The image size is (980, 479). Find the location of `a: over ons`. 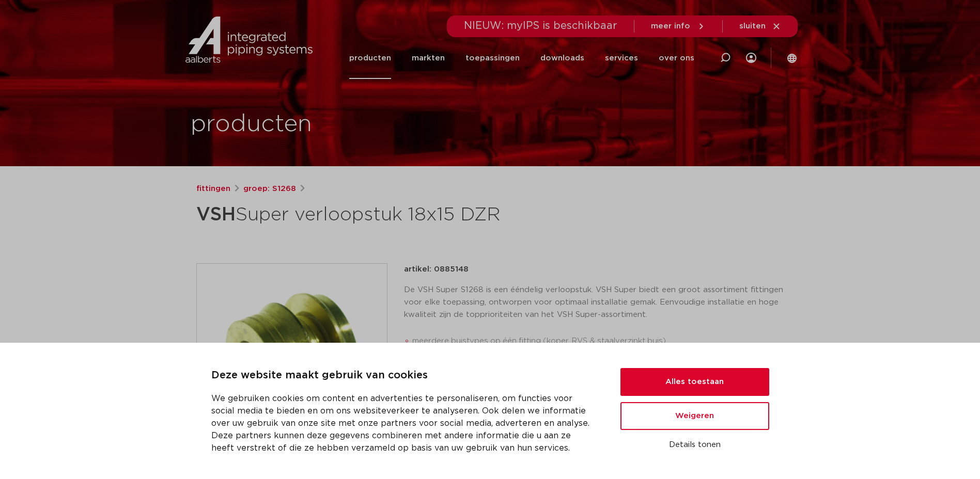

a: over ons is located at coordinates (676, 58).